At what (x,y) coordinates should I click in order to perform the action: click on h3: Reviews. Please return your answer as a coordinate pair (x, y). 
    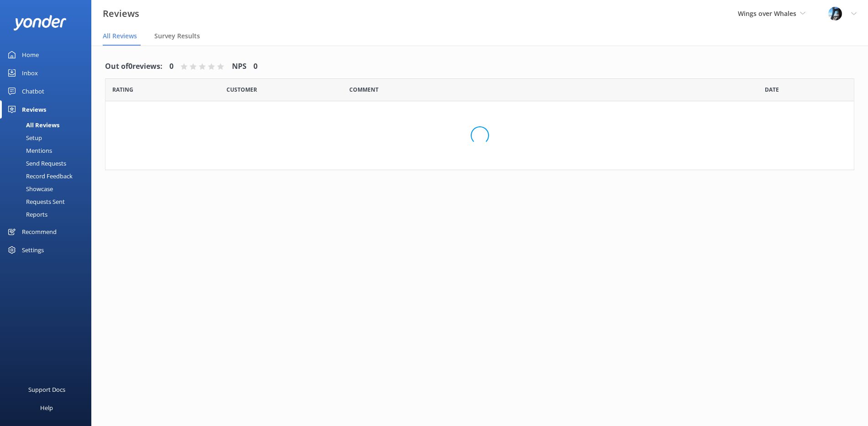
    Looking at the image, I should click on (121, 14).